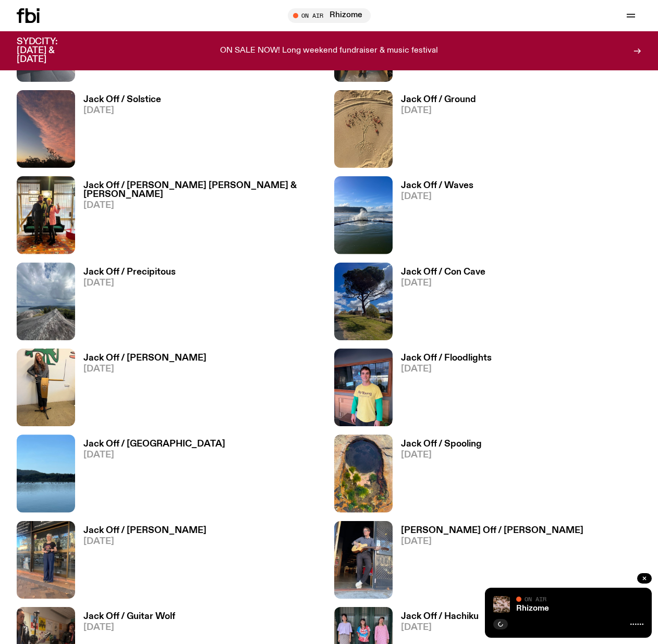  Describe the element at coordinates (436, 185) in the screenshot. I see `h3: Jack Off / Waves` at that location.